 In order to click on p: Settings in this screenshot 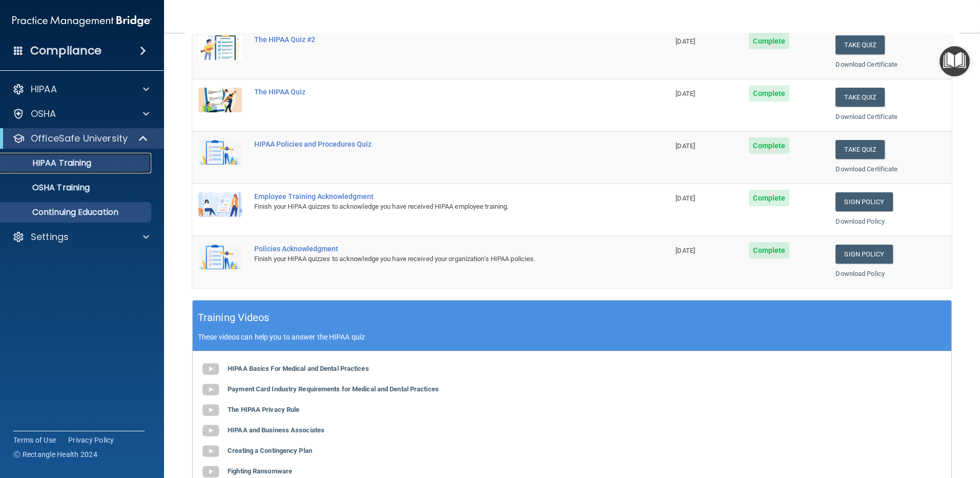, I will do `click(50, 237)`.